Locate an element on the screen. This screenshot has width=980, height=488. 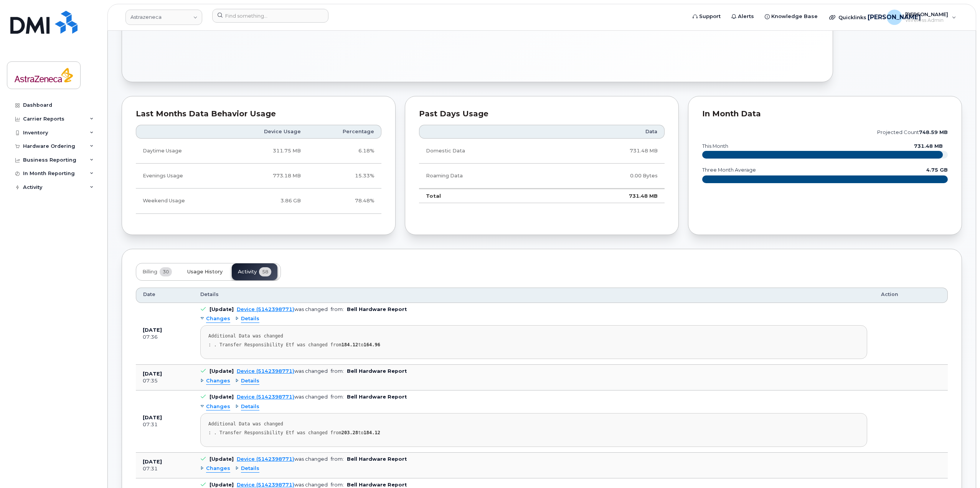
td: Roaming Data is located at coordinates (487, 176).